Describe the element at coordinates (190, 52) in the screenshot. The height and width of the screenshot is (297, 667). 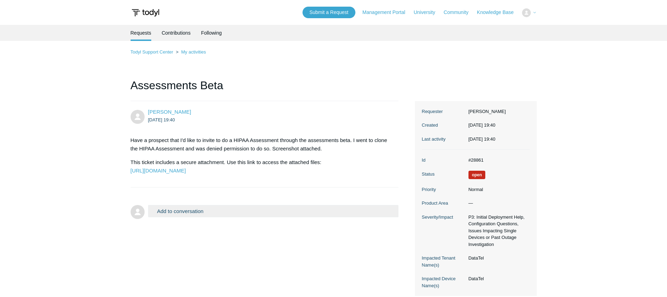
I see `li: My activities` at that location.